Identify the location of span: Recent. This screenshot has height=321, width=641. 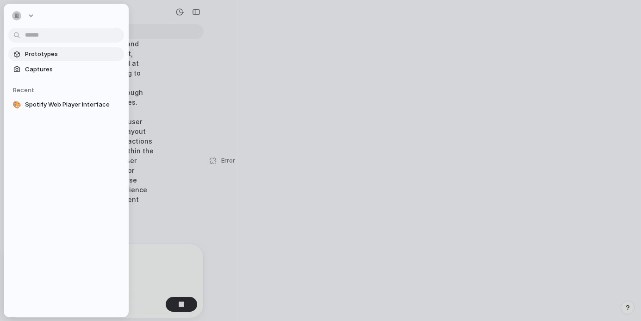
(24, 90).